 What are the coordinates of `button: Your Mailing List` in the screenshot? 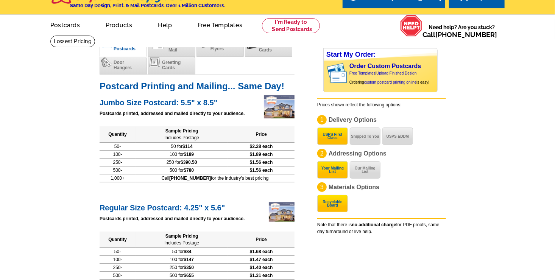 It's located at (332, 170).